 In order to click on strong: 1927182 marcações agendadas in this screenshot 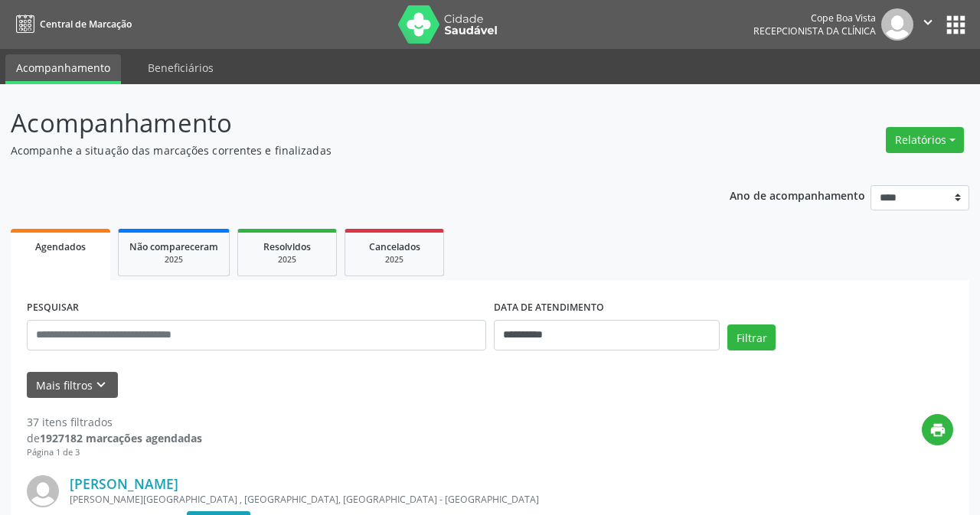, I will do `click(121, 437)`.